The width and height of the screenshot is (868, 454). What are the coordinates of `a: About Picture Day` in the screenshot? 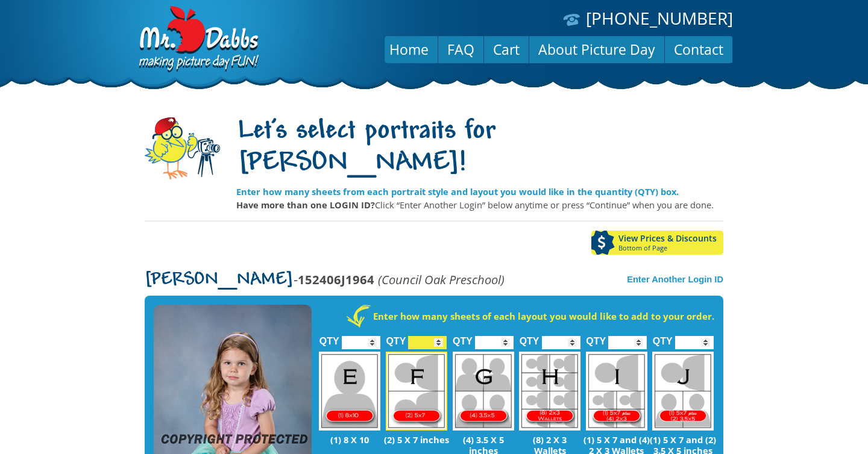 It's located at (597, 49).